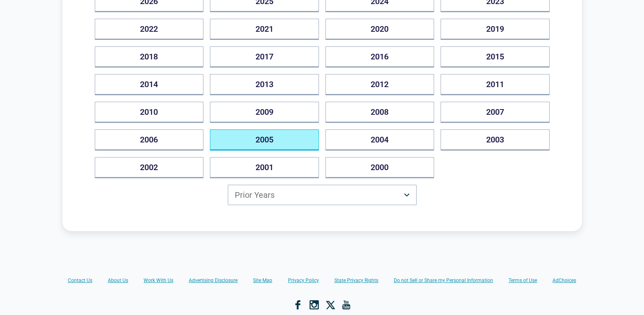 The height and width of the screenshot is (315, 644). What do you see at coordinates (264, 168) in the screenshot?
I see `button: 2001` at bounding box center [264, 168].